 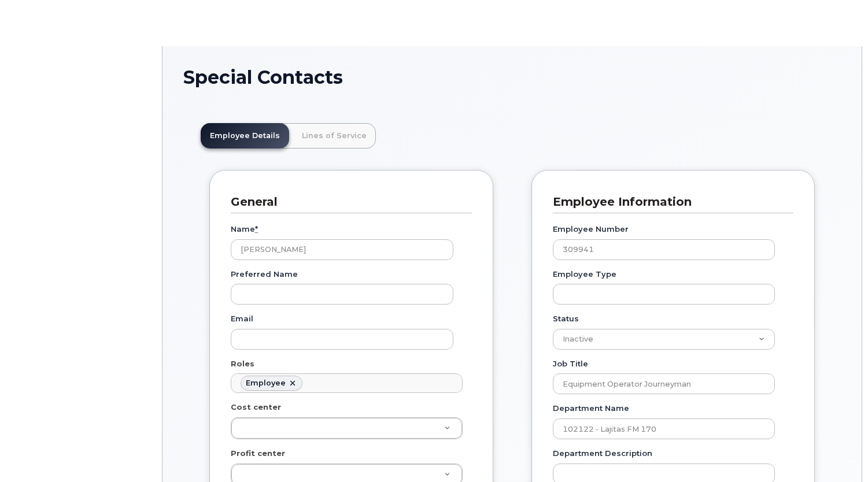 I want to click on div: Employee, so click(x=265, y=383).